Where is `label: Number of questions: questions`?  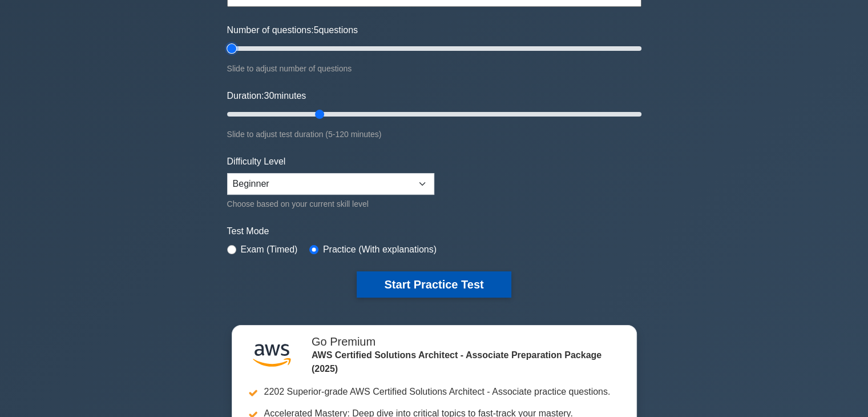 label: Number of questions: questions is located at coordinates (292, 30).